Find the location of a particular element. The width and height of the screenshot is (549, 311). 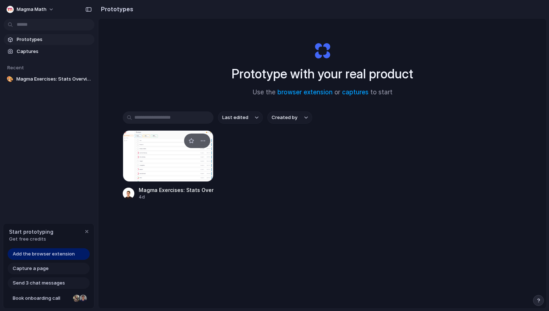

a: 🎨Magma Exercises: Stats Overview Bar is located at coordinates (49, 79).